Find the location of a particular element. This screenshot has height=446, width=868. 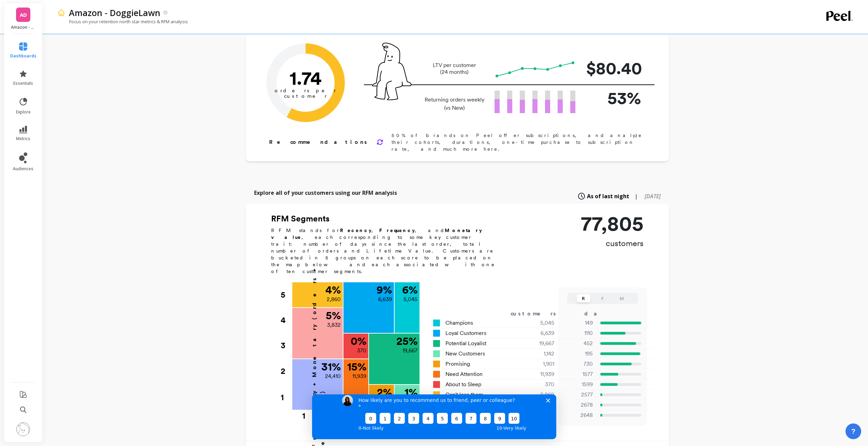

p: 1 % is located at coordinates (411, 392).